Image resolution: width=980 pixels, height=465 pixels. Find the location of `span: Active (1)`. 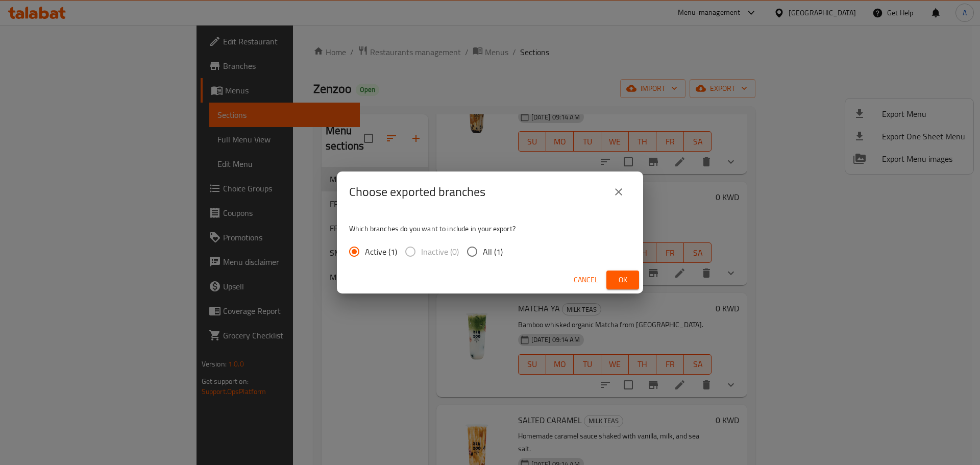

span: Active (1) is located at coordinates (380, 252).